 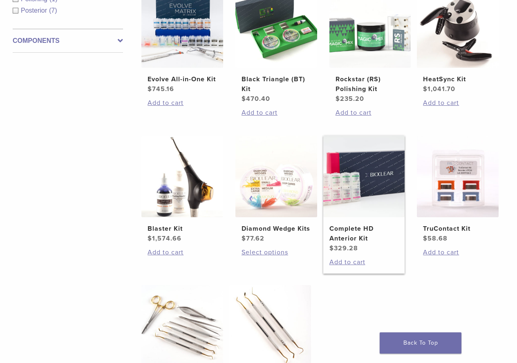 I want to click on bdi: 58.68, so click(x=435, y=239).